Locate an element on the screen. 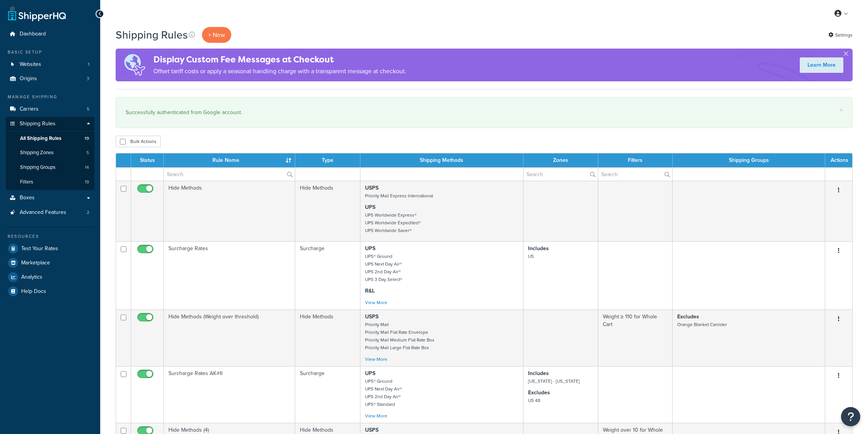 The height and width of the screenshot is (434, 868). span: Shipping Groups is located at coordinates (37, 168).